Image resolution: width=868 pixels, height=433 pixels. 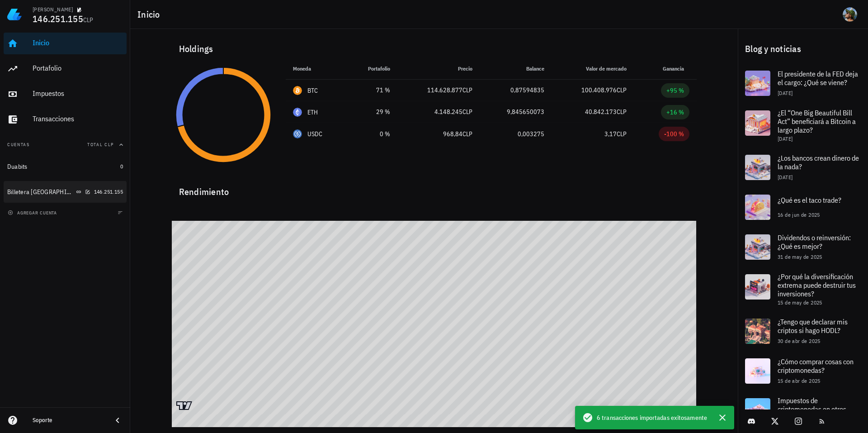 What do you see at coordinates (610, 134) in the screenshot?
I see `span: 3,17` at bounding box center [610, 134].